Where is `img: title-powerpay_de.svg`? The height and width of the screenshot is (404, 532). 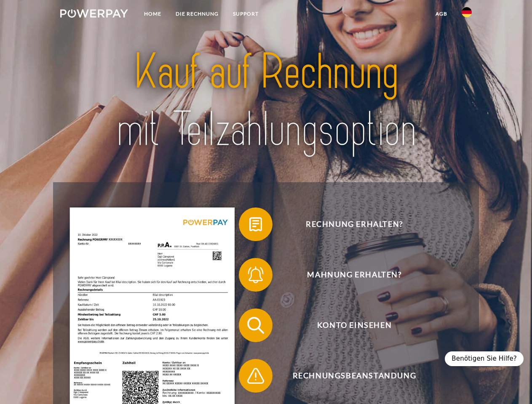
img: title-powerpay_de.svg is located at coordinates (266, 101).